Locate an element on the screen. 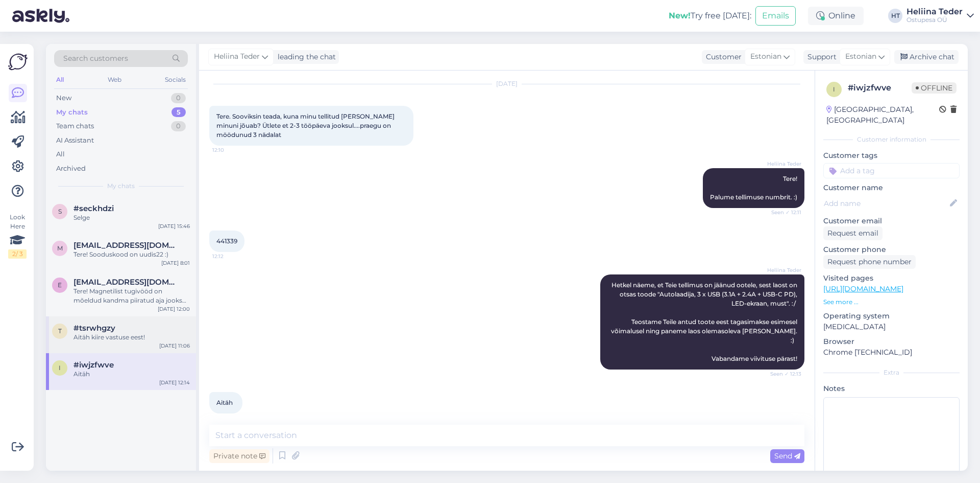 The height and width of the screenshot is (483, 980). div: leading the chat is located at coordinates (305, 57).